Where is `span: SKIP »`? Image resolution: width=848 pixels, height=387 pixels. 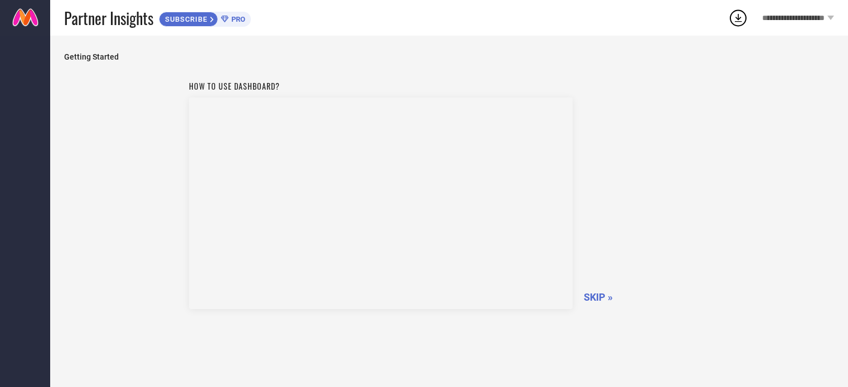 span: SKIP » is located at coordinates (598, 297).